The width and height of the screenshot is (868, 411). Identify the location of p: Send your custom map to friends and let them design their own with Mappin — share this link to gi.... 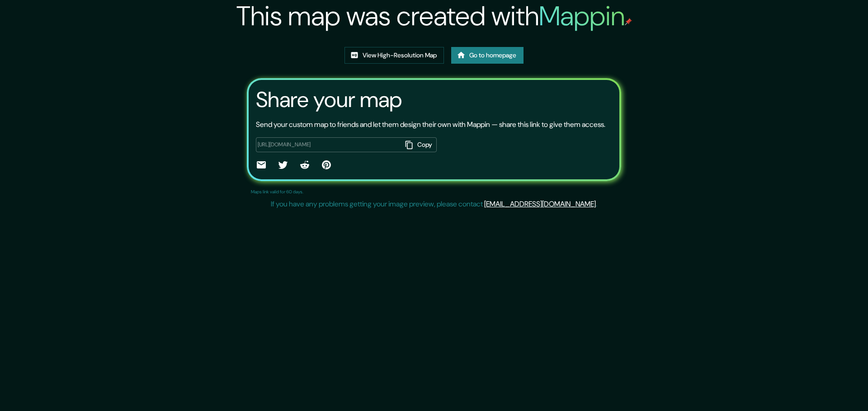
(430, 125).